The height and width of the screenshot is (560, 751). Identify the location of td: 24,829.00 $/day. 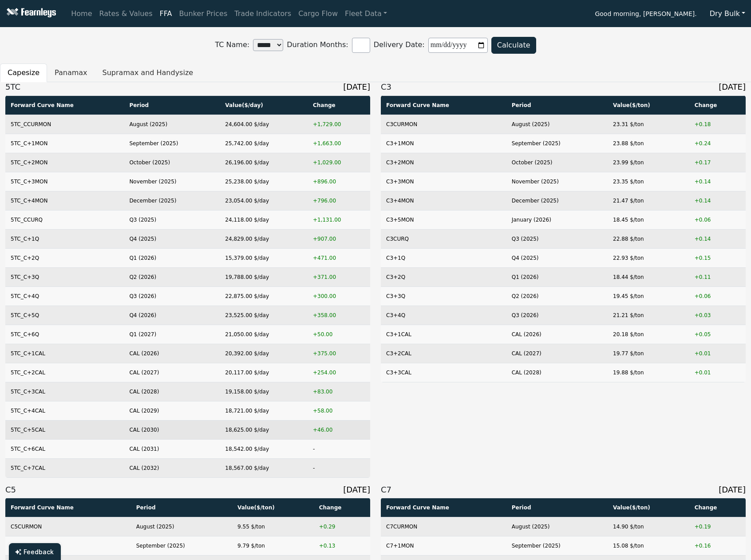
(264, 238).